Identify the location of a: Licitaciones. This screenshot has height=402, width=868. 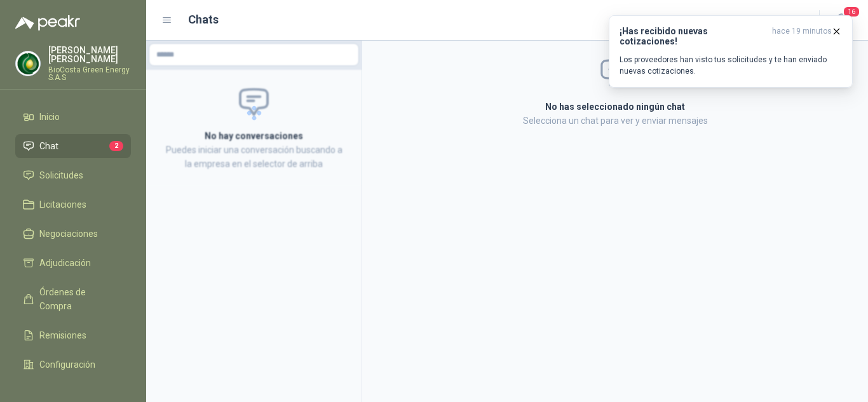
(73, 205).